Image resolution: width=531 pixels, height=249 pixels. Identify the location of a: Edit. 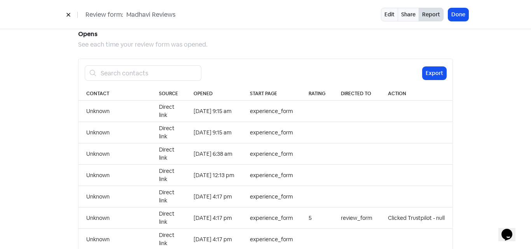
(390, 14).